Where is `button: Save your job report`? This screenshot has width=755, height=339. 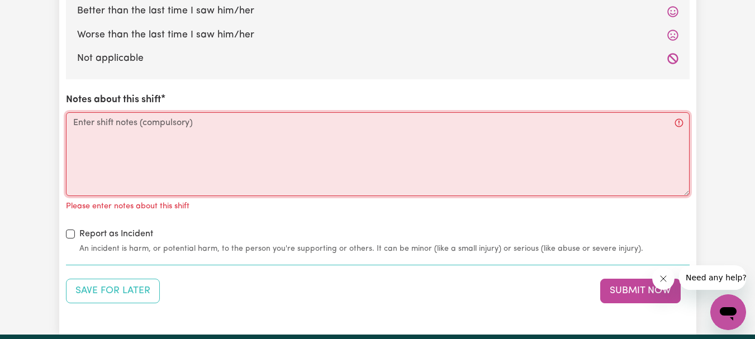 button: Save your job report is located at coordinates (113, 291).